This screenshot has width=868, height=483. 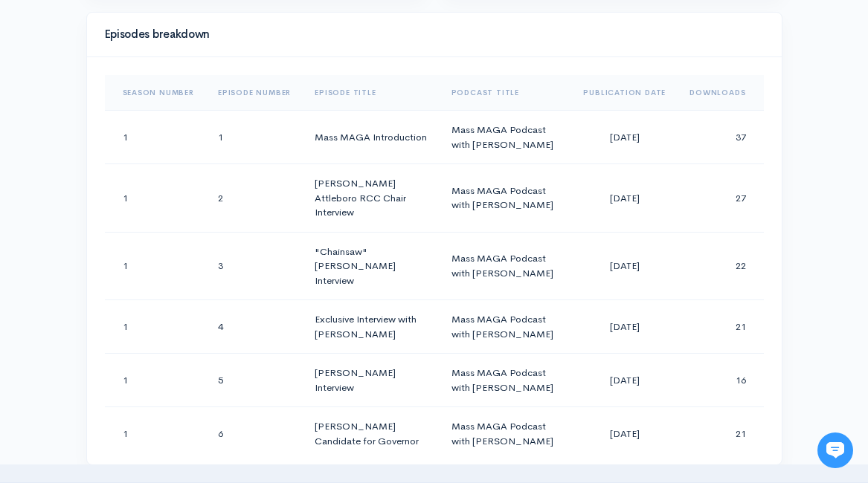 I want to click on td: 3, so click(x=254, y=266).